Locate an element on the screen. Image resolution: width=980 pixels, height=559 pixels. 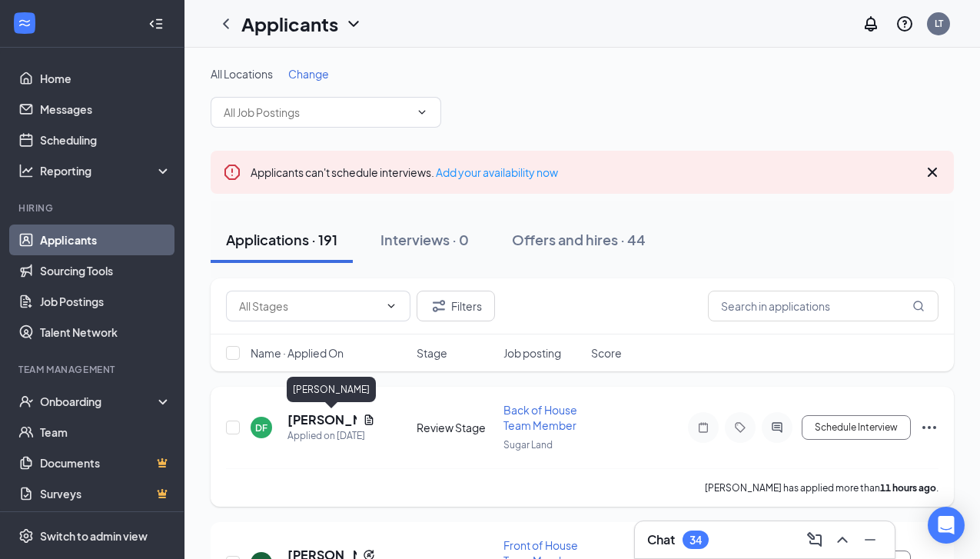
svg: Note is located at coordinates (704, 427).